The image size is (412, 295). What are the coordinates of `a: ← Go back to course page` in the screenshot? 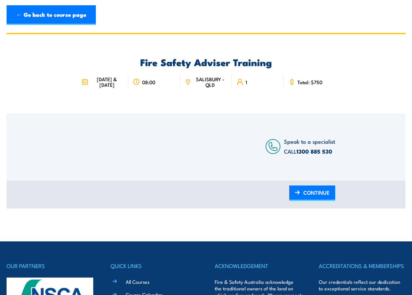 It's located at (51, 15).